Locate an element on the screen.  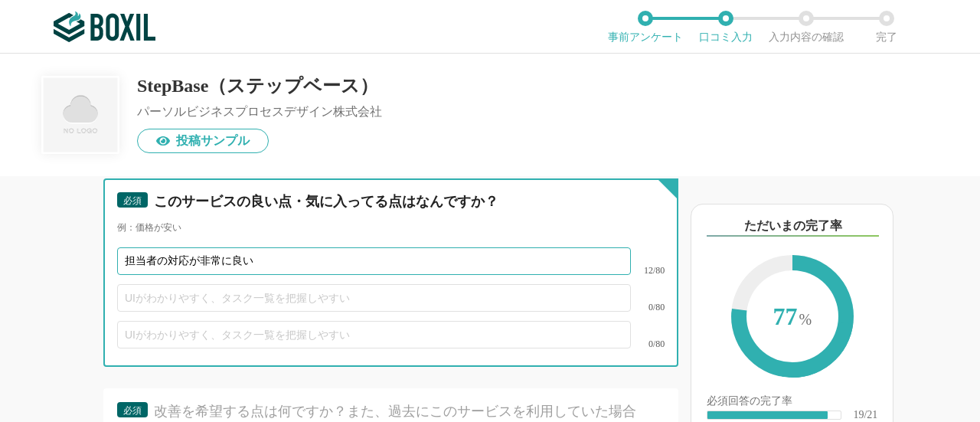
span: 投稿サンプル is located at coordinates (212, 141).